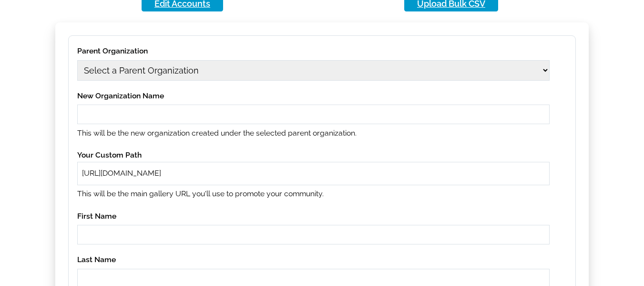  Describe the element at coordinates (313, 96) in the screenshot. I see `label: New Organization Name` at that location.